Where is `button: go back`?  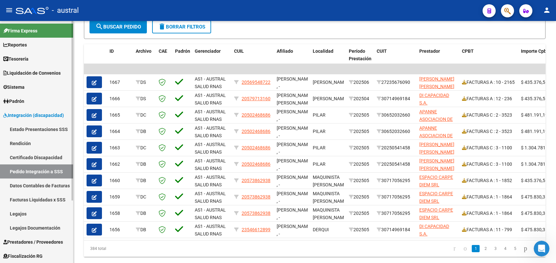 button: go back is located at coordinates (10, 9).